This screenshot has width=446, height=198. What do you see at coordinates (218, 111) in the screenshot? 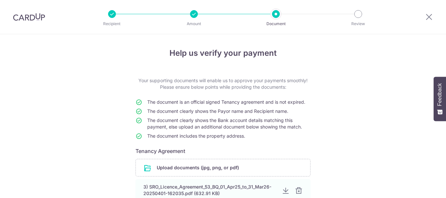
I see `span: The document clearly shows the Payor name and Recipient name.` at bounding box center [218, 111].